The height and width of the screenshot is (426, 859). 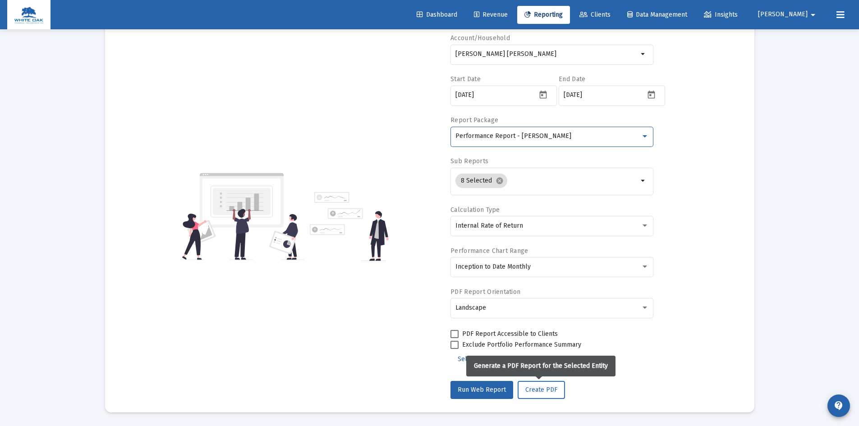 What do you see at coordinates (547, 54) in the screenshot?
I see `input: Search or select an account or household` at bounding box center [547, 54].